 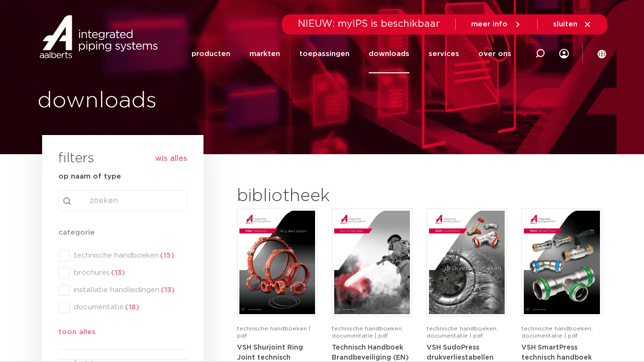 I want to click on a: Technisch Handboek Brandbeveiliging (EN), so click(x=370, y=352).